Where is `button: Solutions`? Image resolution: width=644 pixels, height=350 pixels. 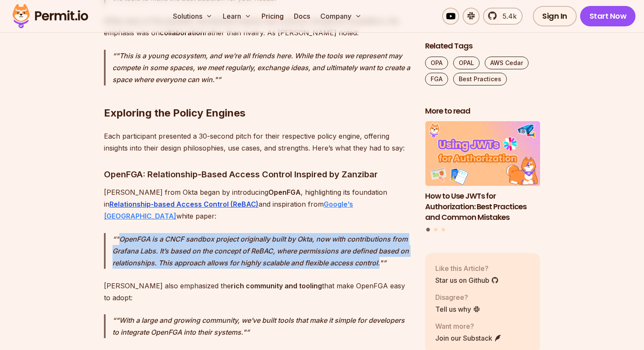 button: Solutions is located at coordinates (193, 16).